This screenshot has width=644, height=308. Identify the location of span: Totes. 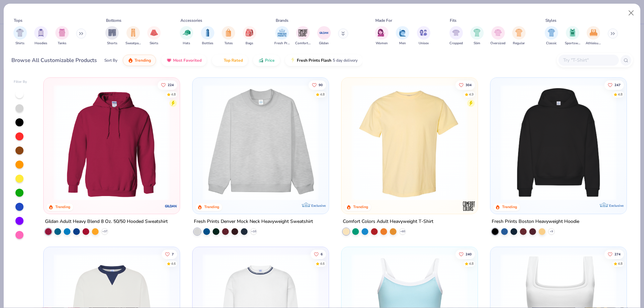
(229, 44).